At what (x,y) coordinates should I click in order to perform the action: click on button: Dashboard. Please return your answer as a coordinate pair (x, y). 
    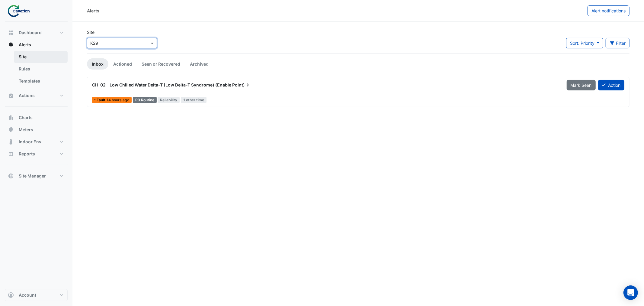
    Looking at the image, I should click on (36, 32).